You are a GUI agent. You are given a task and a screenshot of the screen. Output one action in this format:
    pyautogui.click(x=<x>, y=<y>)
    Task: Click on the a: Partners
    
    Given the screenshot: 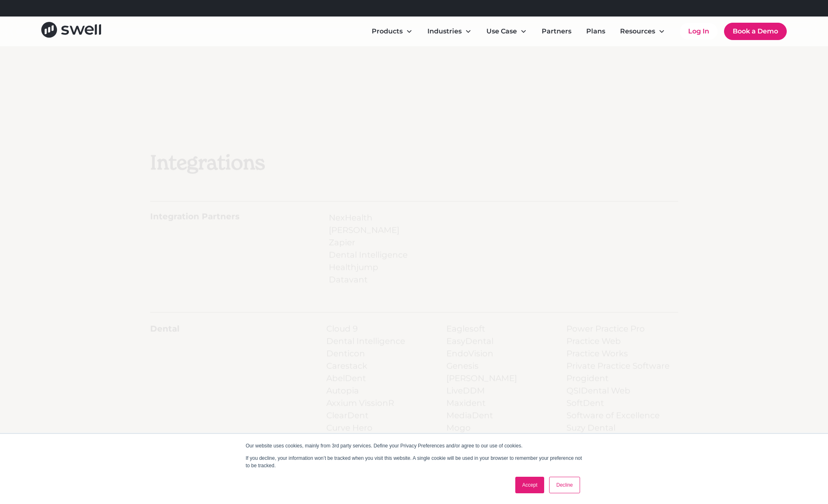 What is the action you would take?
    pyautogui.click(x=557, y=31)
    